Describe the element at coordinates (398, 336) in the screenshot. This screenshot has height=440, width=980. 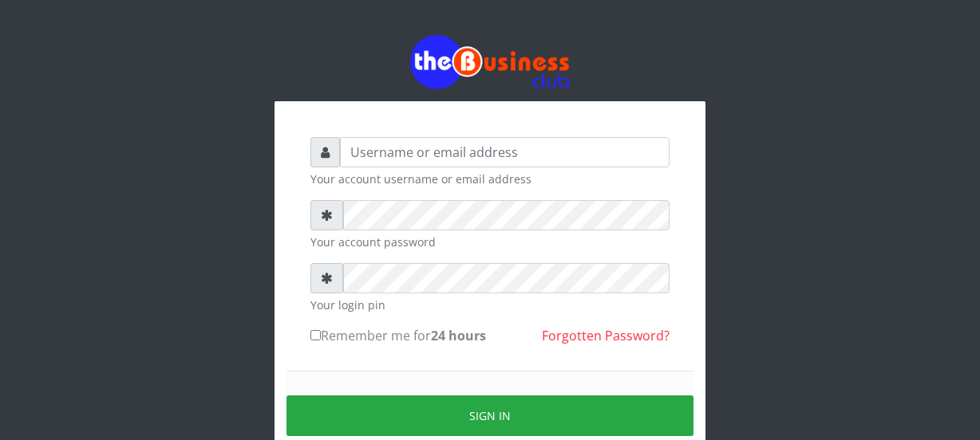
I see `label: Remember me for` at that location.